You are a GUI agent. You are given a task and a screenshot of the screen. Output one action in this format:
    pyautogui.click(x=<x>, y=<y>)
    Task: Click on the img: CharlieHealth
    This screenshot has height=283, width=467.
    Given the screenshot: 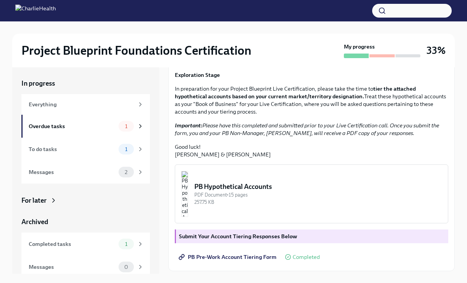 What is the action you would take?
    pyautogui.click(x=36, y=11)
    